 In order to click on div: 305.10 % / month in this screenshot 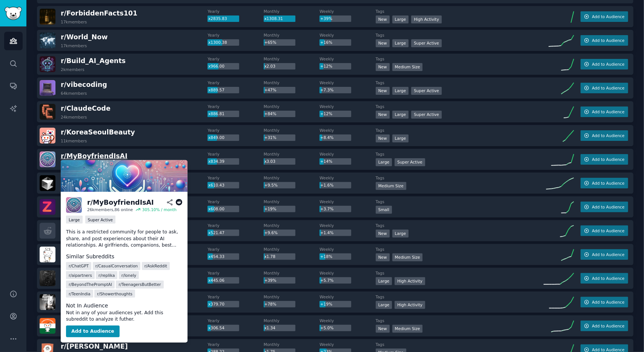, I will do `click(159, 210)`.